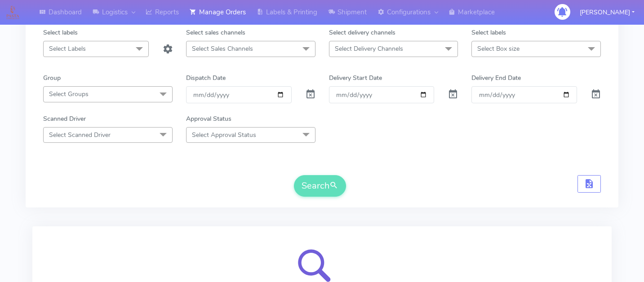  Describe the element at coordinates (79, 135) in the screenshot. I see `span: Select Scanned Driver` at that location.